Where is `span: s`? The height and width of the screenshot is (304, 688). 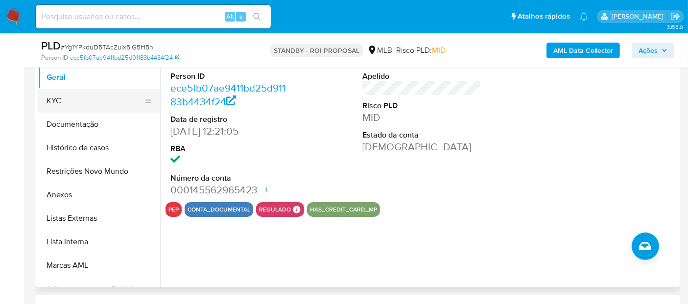
span: s is located at coordinates (241, 16).